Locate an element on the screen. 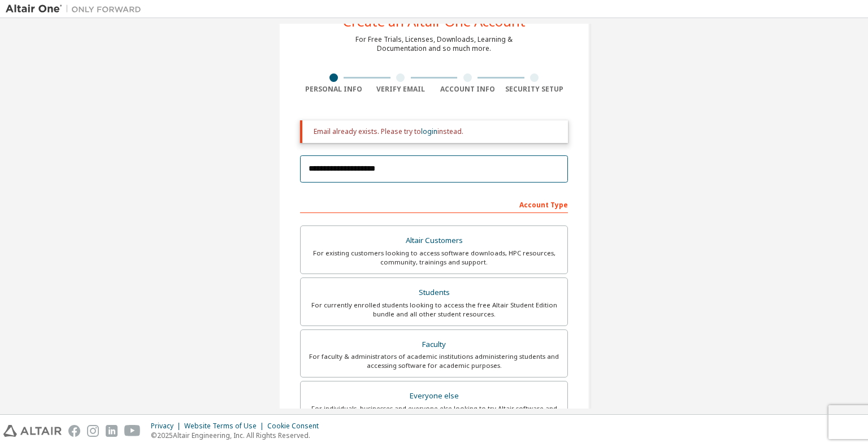  div: For existing customers looking to access software downloads, HPC resources, community, trainings ... is located at coordinates (434, 257).